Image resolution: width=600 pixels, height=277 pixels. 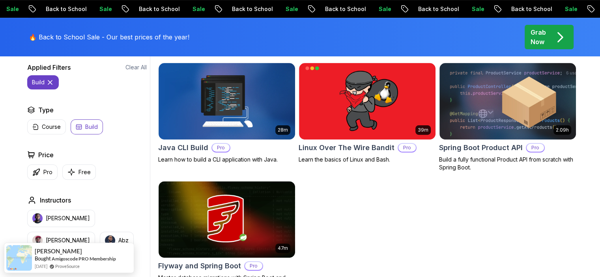 What do you see at coordinates (38, 82) in the screenshot?
I see `p: build` at bounding box center [38, 82].